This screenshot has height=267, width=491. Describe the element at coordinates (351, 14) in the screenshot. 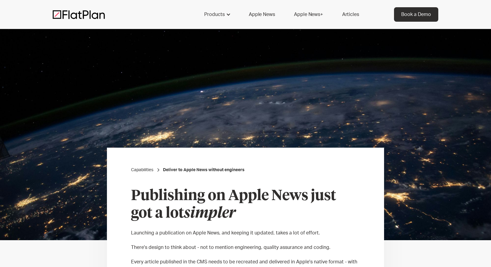

I see `a: Articles` at that location.